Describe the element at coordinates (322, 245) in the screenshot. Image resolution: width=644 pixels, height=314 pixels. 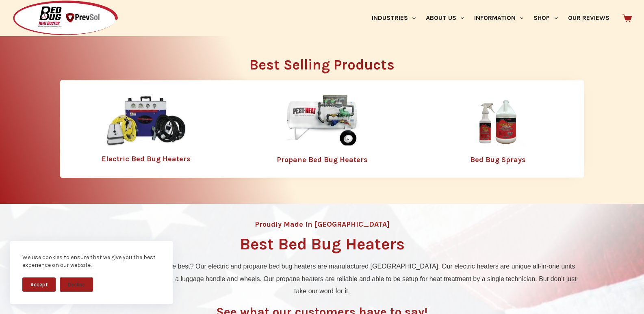
I see `h1: Best Bed Bug Heaters` at that location.